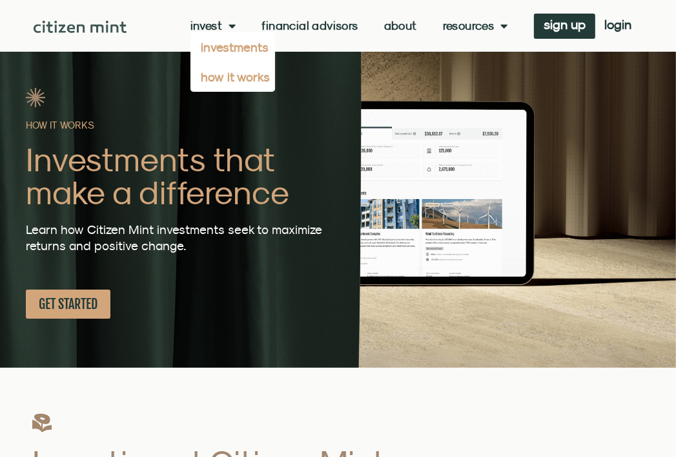  What do you see at coordinates (349, 26) in the screenshot?
I see `nav: Menu` at bounding box center [349, 26].